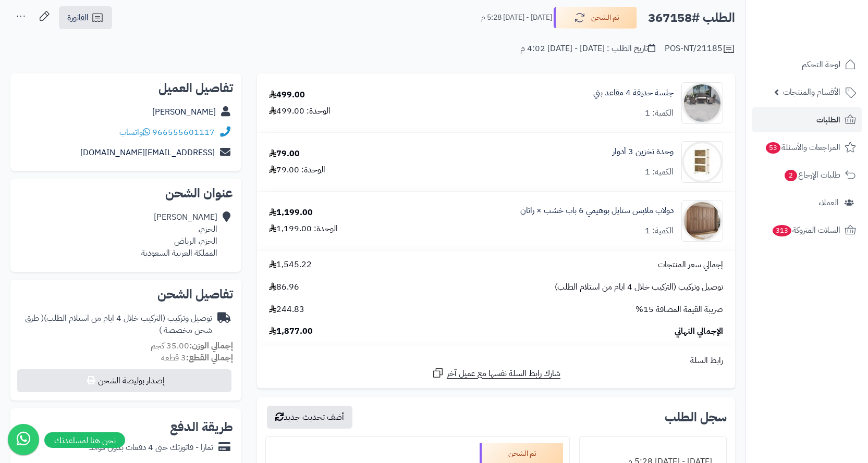 This screenshot has height=463, width=868. Describe the element at coordinates (638, 287) in the screenshot. I see `span: توصيل وتركيب (التركيب خلال 4 ايام من استلام الطلب)` at that location.